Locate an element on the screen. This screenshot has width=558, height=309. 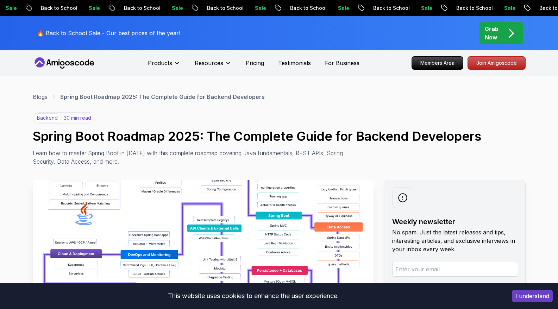
p: backend is located at coordinates (47, 118).